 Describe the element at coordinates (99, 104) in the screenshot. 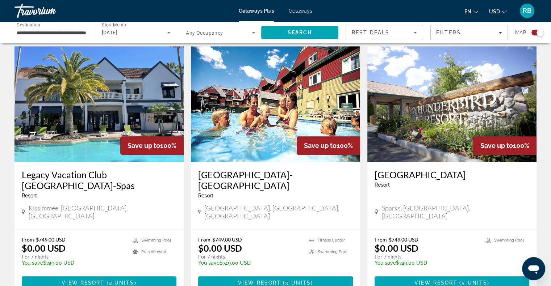

I see `a: Legacy Vacation Club Orlando-Spas` at that location.